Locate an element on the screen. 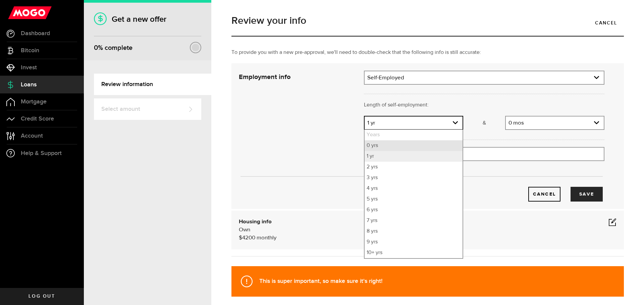  li: 6 yrs is located at coordinates (414, 210).